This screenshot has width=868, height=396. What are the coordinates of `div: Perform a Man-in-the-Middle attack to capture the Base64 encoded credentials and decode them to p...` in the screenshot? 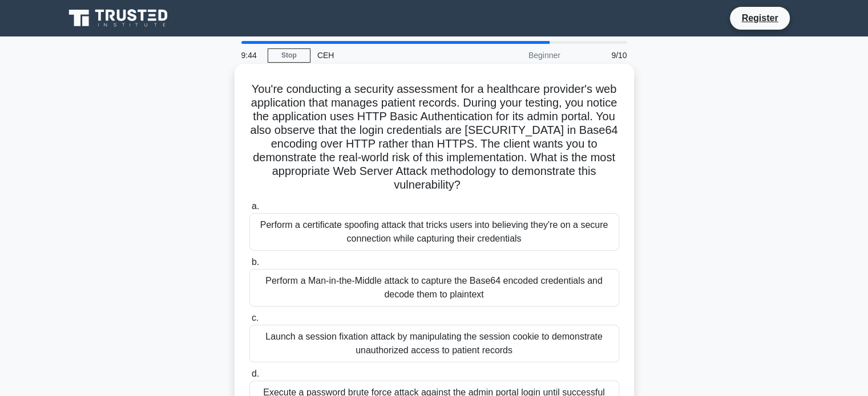 It's located at (435, 288).